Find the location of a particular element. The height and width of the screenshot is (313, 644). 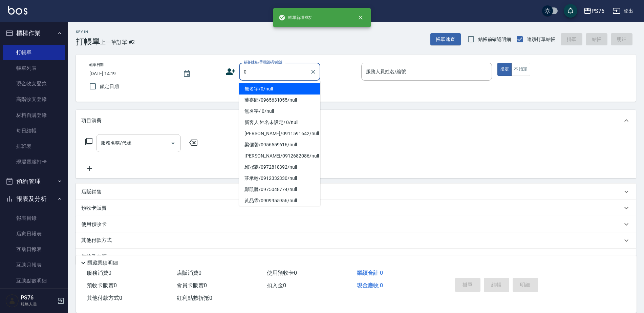

a: 帳單列表 is located at coordinates (34, 68).